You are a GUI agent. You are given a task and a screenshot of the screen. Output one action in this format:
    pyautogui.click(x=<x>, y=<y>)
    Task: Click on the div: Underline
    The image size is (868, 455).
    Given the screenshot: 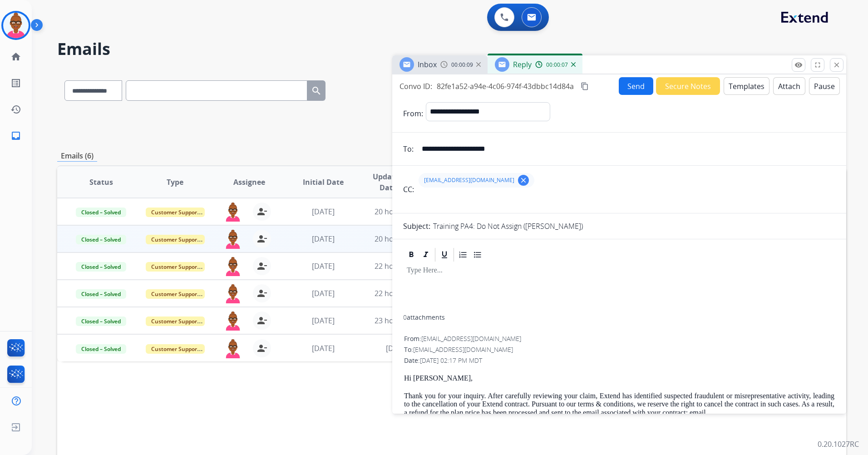 What is the action you would take?
    pyautogui.click(x=444, y=255)
    